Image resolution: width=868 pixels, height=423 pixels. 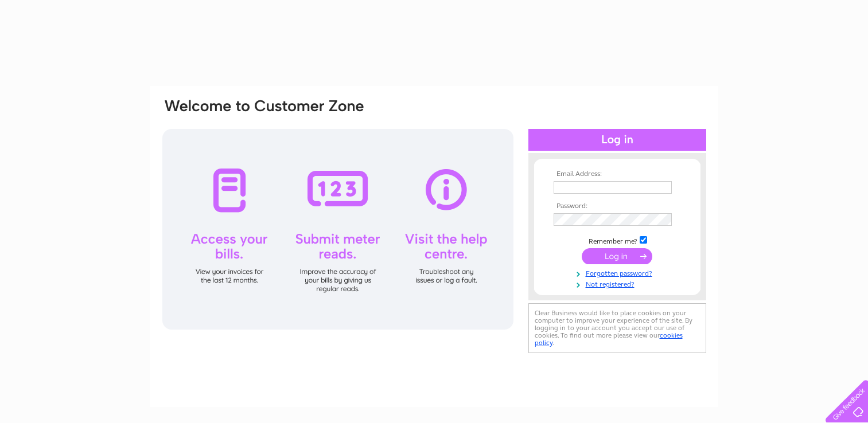 What do you see at coordinates (619, 283) in the screenshot?
I see `a: Not registered?` at bounding box center [619, 283].